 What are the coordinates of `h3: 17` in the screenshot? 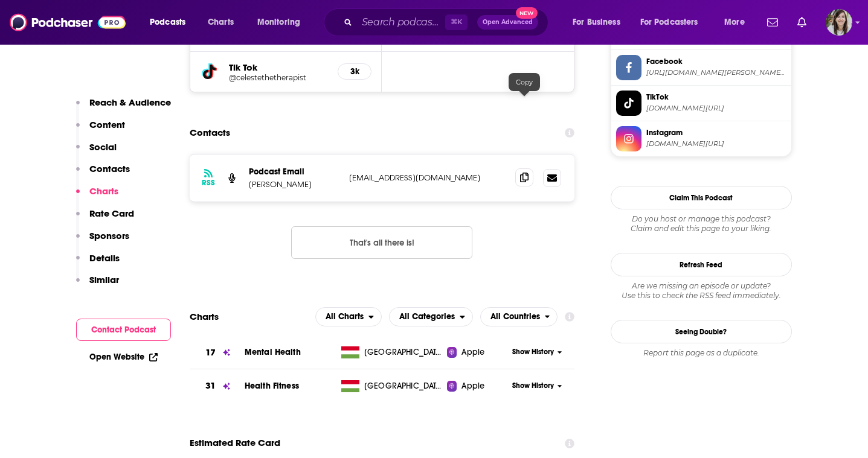 It's located at (210, 353).